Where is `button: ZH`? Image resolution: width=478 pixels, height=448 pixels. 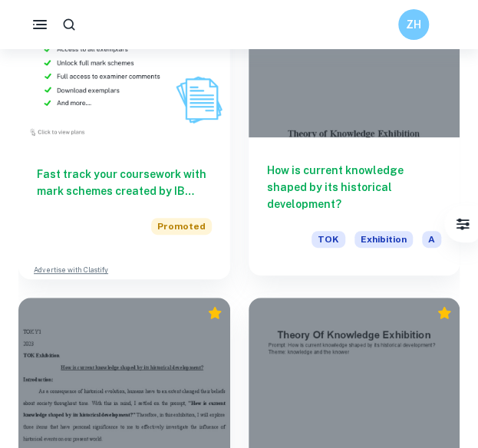 button: ZH is located at coordinates (413, 24).